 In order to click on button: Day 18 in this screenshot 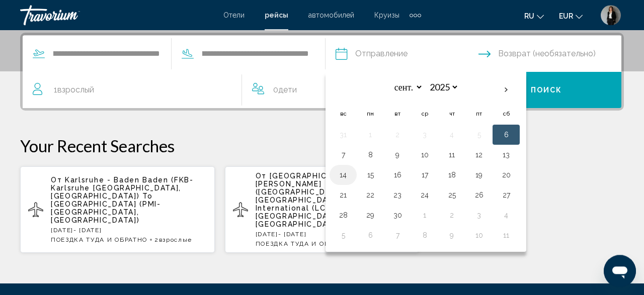, I will do `click(452, 175)`.